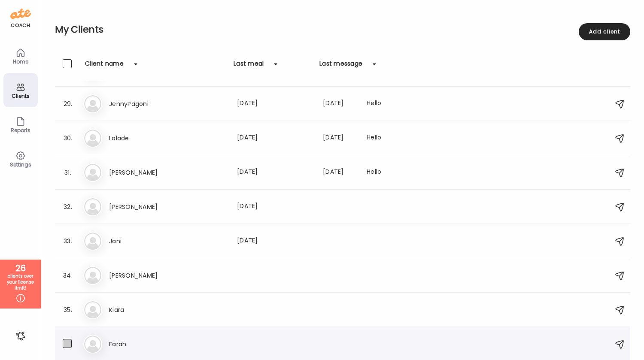  I want to click on div: Clients, so click(21, 96).